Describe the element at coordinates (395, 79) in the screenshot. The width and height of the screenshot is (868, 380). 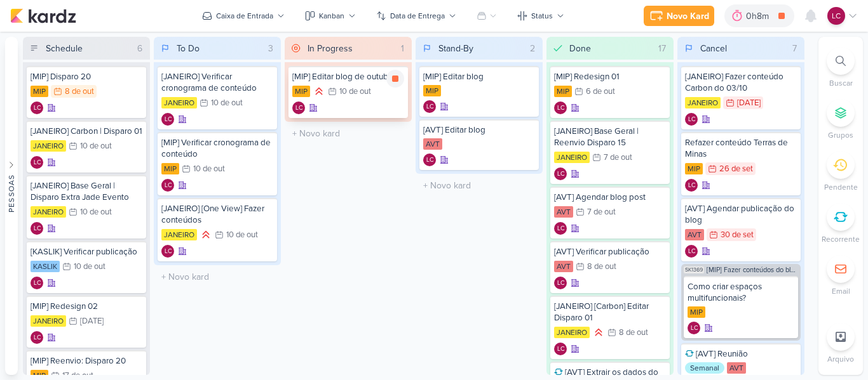
I see `div: Parar relógio` at that location.